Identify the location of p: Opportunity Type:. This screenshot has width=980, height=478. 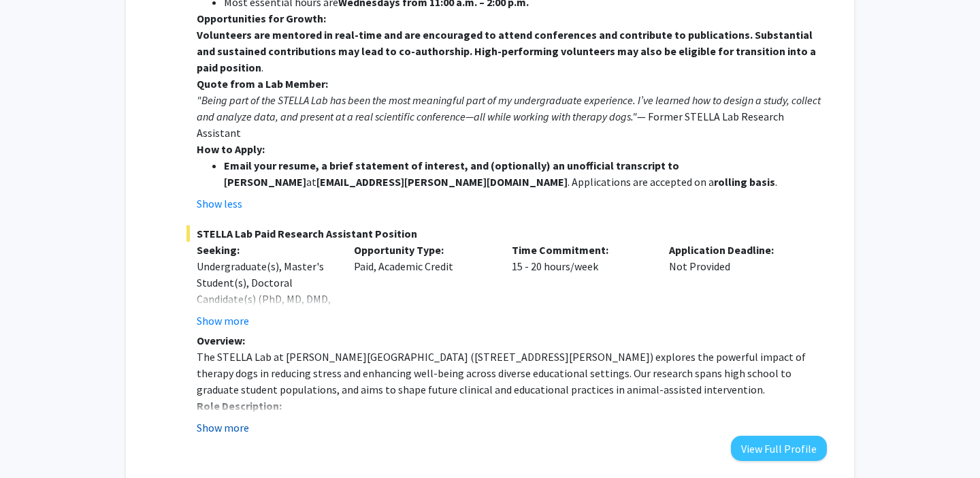
(422, 250).